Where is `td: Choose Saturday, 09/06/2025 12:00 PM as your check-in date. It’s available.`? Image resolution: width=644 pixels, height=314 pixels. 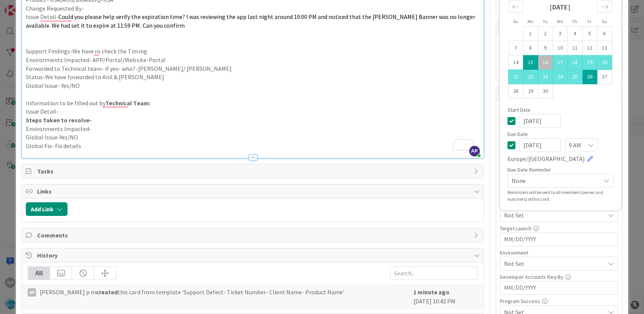 td: Choose Saturday, 09/06/2025 12:00 PM as your check-in date. It’s available. is located at coordinates (604, 34).